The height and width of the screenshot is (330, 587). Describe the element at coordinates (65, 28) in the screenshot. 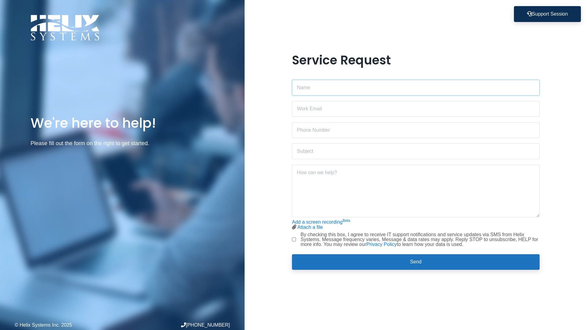

I see `img: Logo` at that location.